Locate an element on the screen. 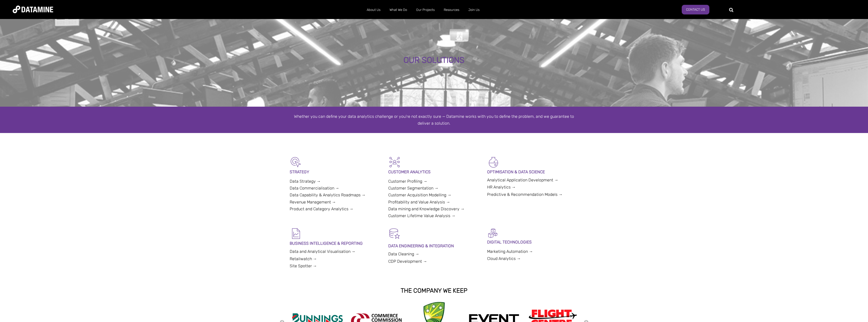  a: Data mining and Knowledge Discovery → is located at coordinates (426, 209).